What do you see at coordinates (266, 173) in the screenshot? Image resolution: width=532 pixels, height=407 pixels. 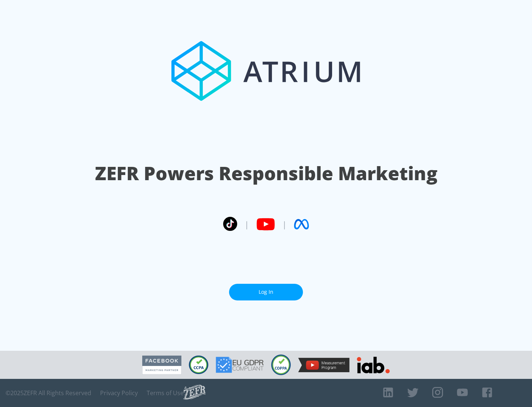 I see `h1: ZEFR Powers Responsible Marketing` at bounding box center [266, 173].